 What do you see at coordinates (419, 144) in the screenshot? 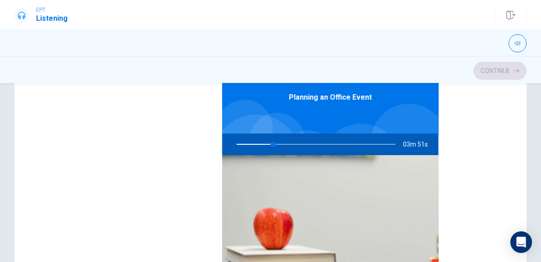
I see `span: 03m 51s` at bounding box center [419, 144].